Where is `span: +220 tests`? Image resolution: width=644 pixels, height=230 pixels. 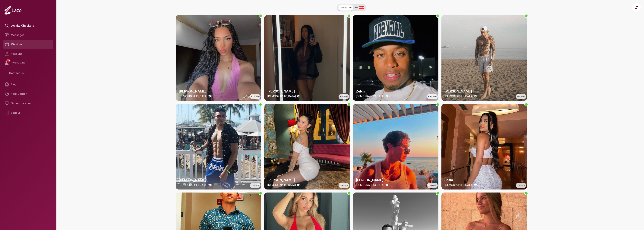 span: +220 tests is located at coordinates (255, 97).